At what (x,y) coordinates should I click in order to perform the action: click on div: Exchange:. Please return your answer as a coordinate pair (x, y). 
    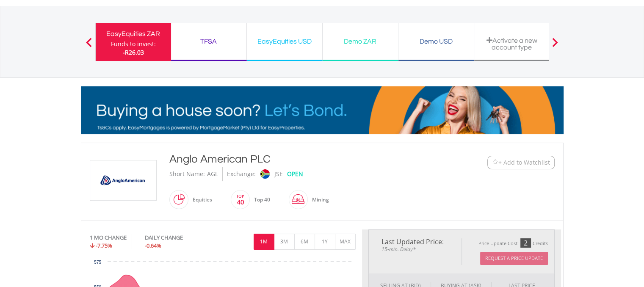
    Looking at the image, I should click on (242, 174).